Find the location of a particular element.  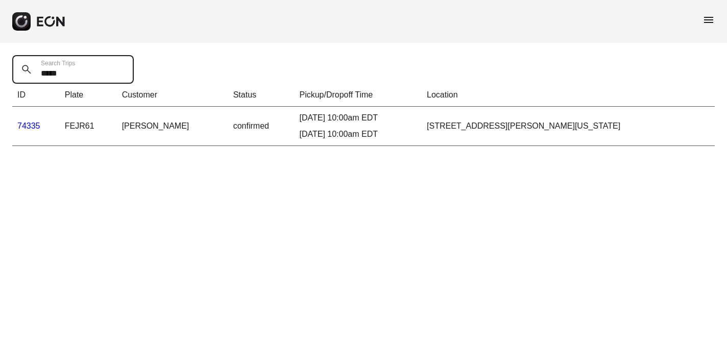

th: ID is located at coordinates (36, 95).